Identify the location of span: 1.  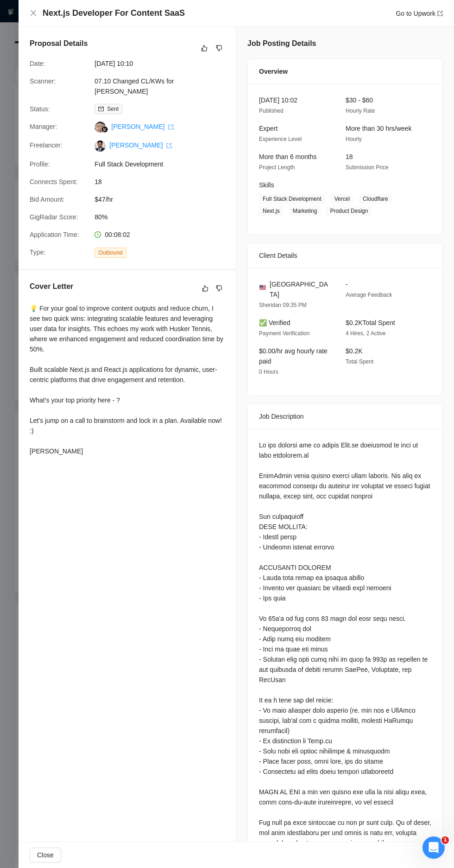
(446, 840).